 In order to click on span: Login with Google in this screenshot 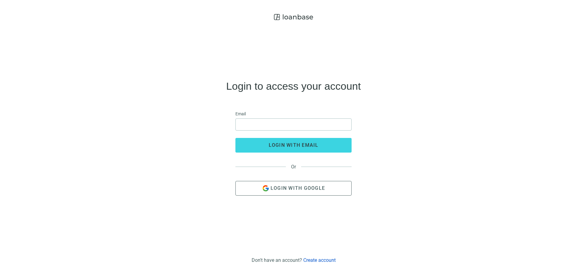, I will do `click(298, 188)`.